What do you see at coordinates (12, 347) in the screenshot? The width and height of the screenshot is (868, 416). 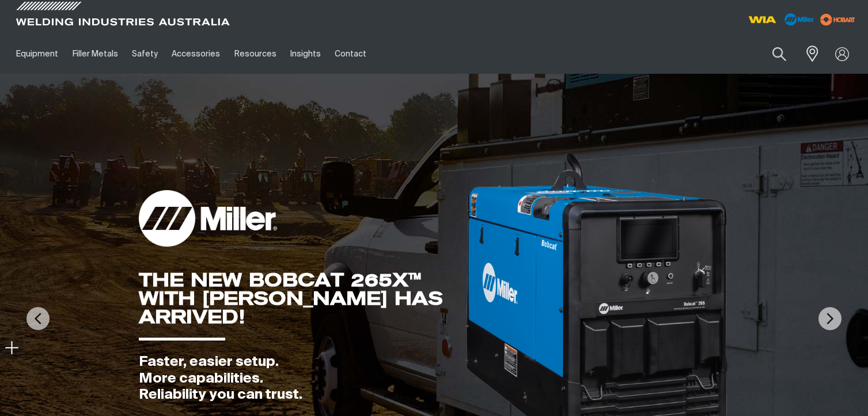 I see `img: hide socials` at bounding box center [12, 347].